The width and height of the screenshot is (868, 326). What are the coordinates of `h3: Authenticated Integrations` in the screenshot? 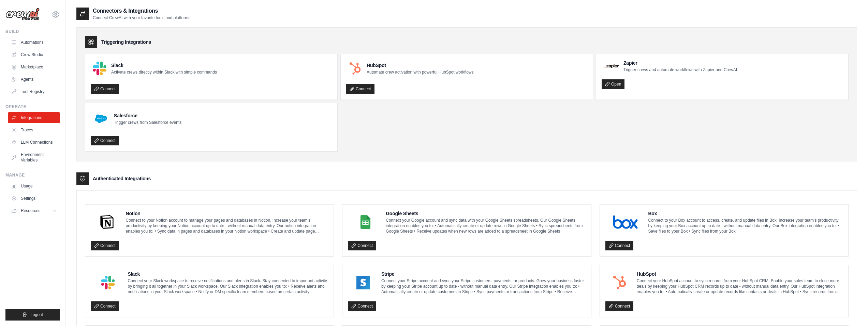 It's located at (122, 179).